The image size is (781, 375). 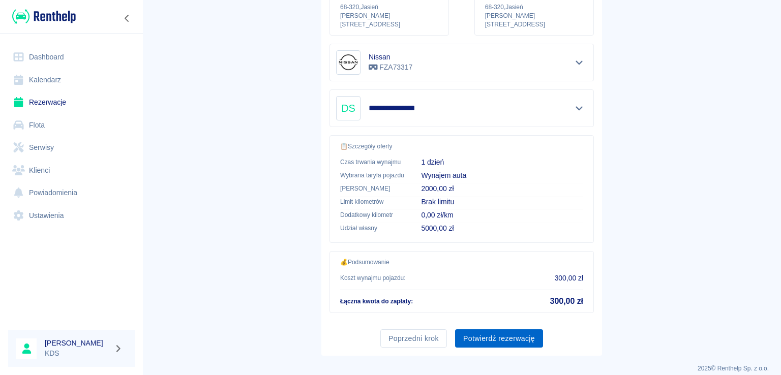 What do you see at coordinates (71, 57) in the screenshot?
I see `a: Dashboard` at bounding box center [71, 57].